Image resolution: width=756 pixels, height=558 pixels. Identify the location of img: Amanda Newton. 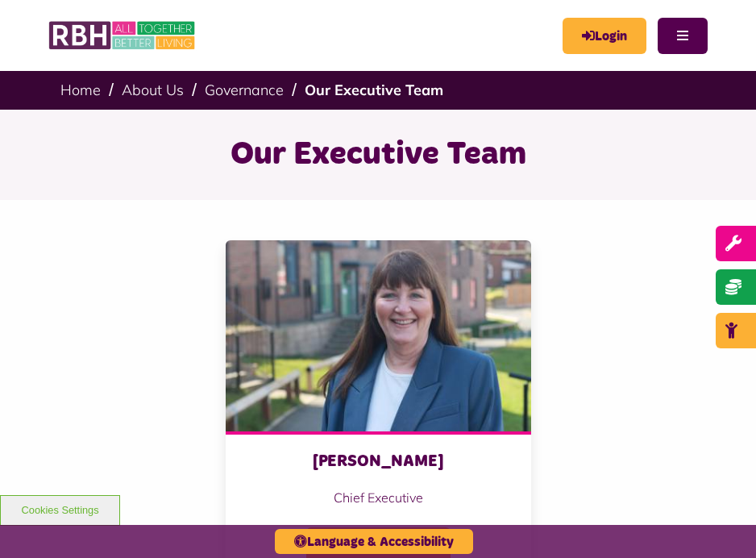
(378, 335).